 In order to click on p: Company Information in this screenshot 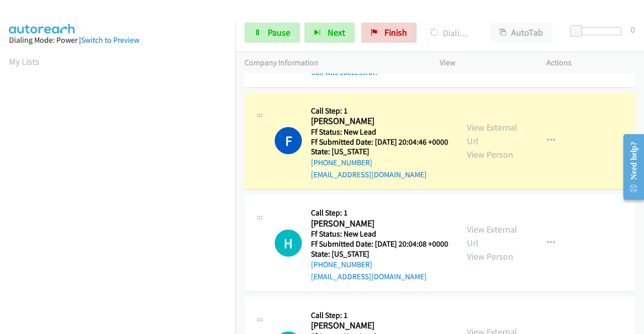, I will do `click(333, 63)`.